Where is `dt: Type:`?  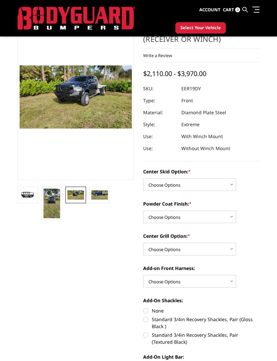 dt: Type: is located at coordinates (160, 101).